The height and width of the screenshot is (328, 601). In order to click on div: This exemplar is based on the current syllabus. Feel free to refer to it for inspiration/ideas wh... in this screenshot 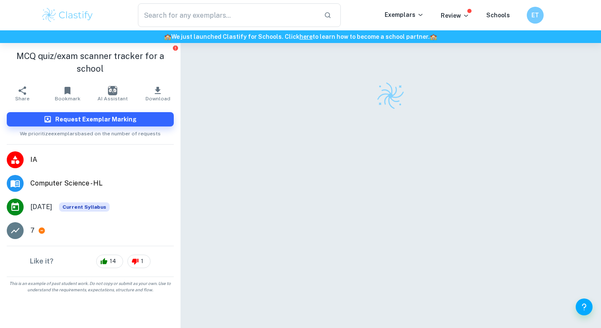, I will do `click(84, 207)`.